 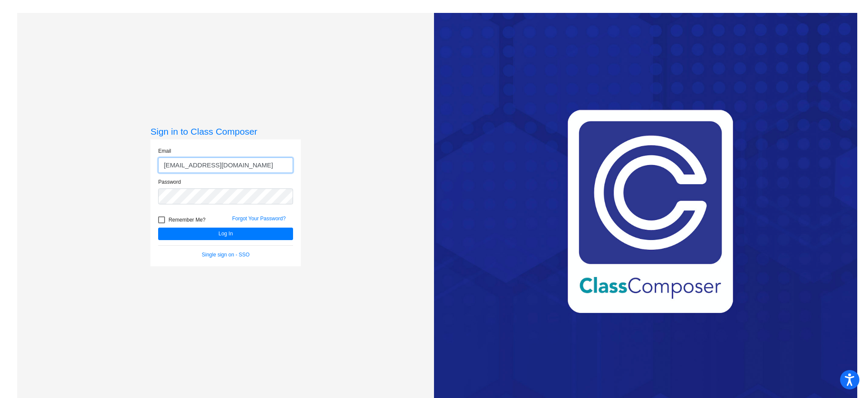 What do you see at coordinates (187, 219) in the screenshot?
I see `span: Remember Me?` at bounding box center [187, 219].